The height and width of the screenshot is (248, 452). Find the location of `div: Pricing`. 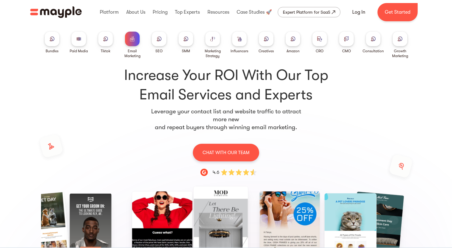

div: Pricing is located at coordinates (160, 12).